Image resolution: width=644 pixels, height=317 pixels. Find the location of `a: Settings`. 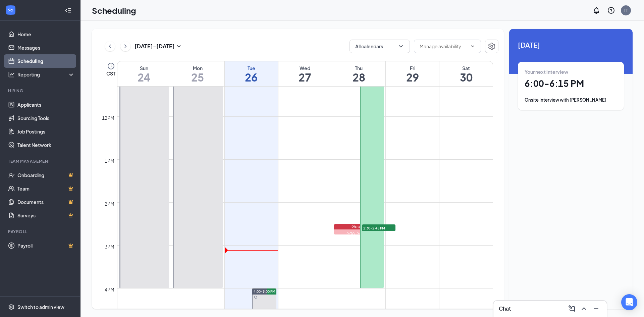

a: Settings is located at coordinates (492, 46).